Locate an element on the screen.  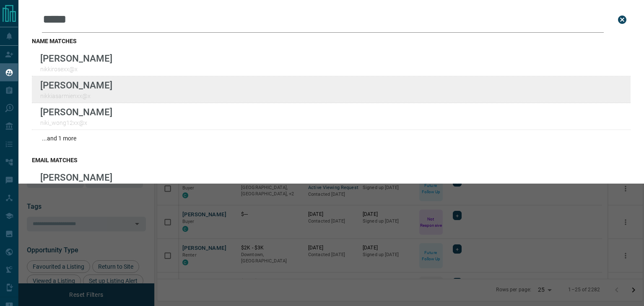
button: close search bar is located at coordinates (622, 20).